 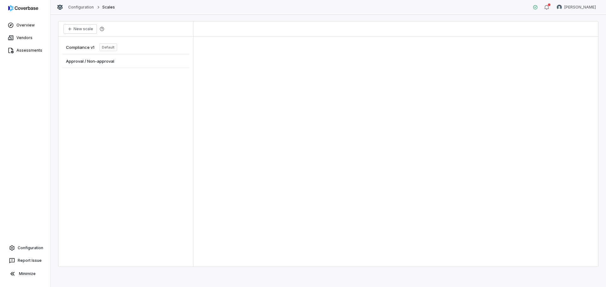 I want to click on span: Default, so click(x=108, y=47).